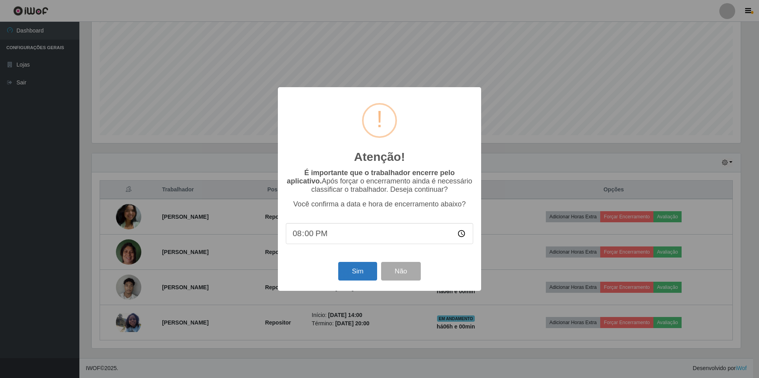 This screenshot has height=378, width=759. I want to click on p: Você confirma a data e hora de encerramento abaixo?, so click(379, 204).